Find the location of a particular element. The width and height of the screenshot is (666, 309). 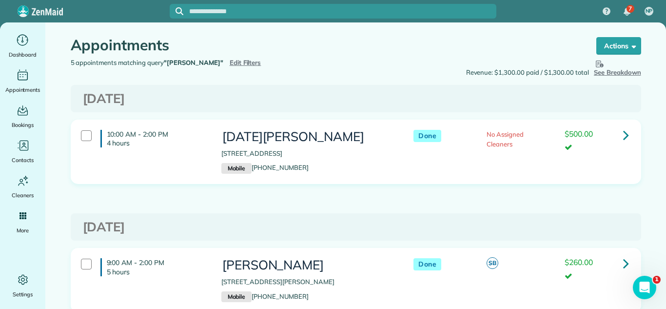

h1: Appointments is located at coordinates (324, 45).